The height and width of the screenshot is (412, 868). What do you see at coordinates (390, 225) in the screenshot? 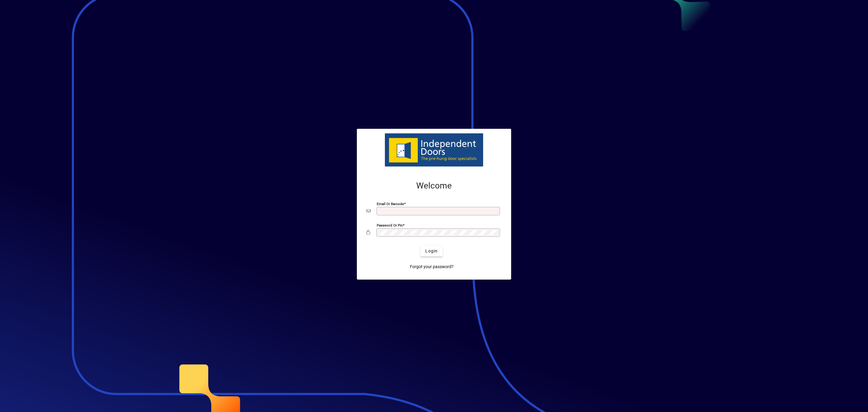
I see `mat-label: Password or Pin` at bounding box center [390, 225].